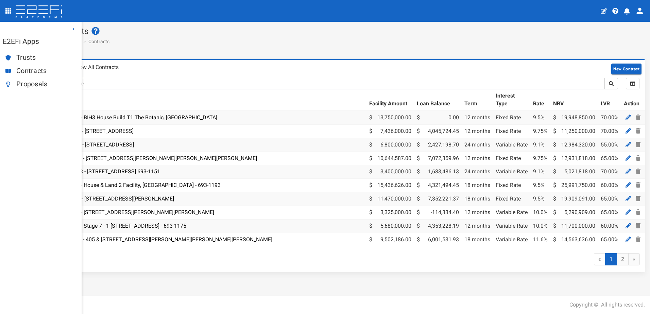 Image resolution: width=650 pixels, height=314 pixels. What do you see at coordinates (390, 131) in the screenshot?
I see `td: 7,436,000.00` at bounding box center [390, 131].